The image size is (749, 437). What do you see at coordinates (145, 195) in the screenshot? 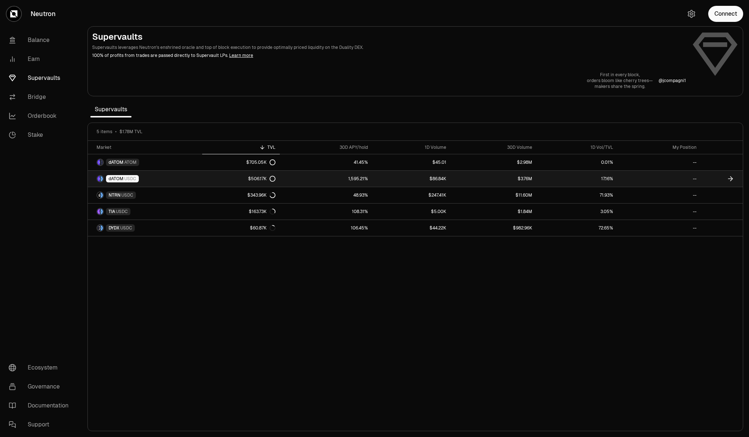
I see `a: NTRN LogoUSDC LogoNTRNUSDC` at bounding box center [145, 195].